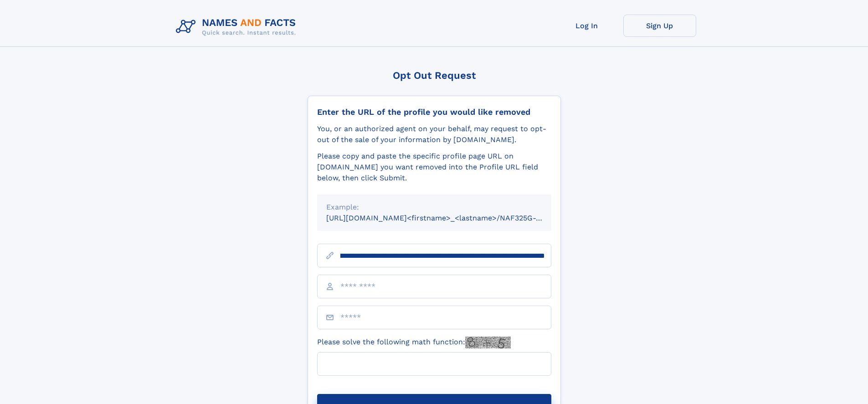 This screenshot has height=404, width=868. Describe the element at coordinates (414, 343) in the screenshot. I see `label: Please solve the following math function:` at that location.